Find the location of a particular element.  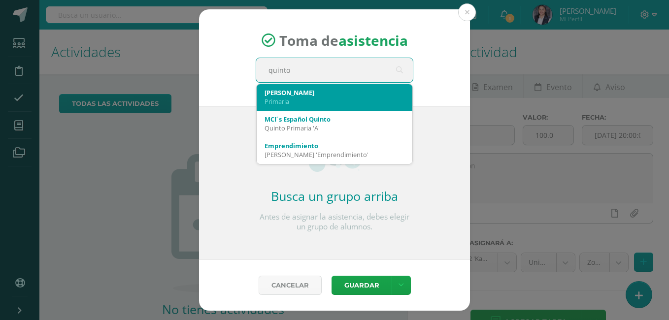

div: Quinto Primaria 'A' is located at coordinates (335, 128).